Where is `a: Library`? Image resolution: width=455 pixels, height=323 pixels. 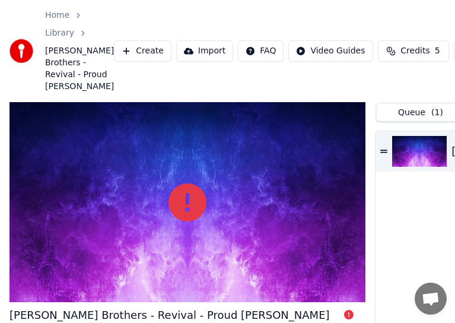
a: Library is located at coordinates (59, 33).